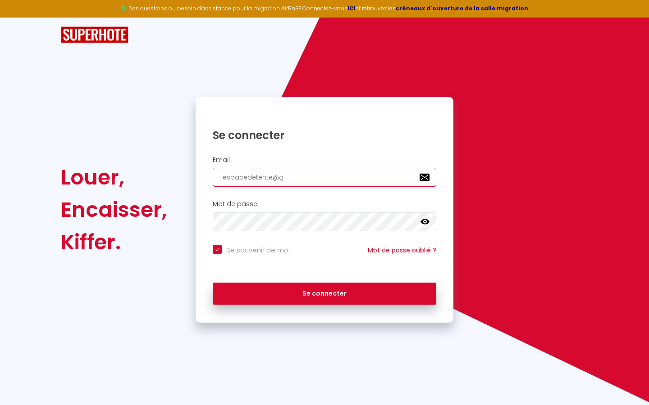  I want to click on a: ICI, so click(351, 8).